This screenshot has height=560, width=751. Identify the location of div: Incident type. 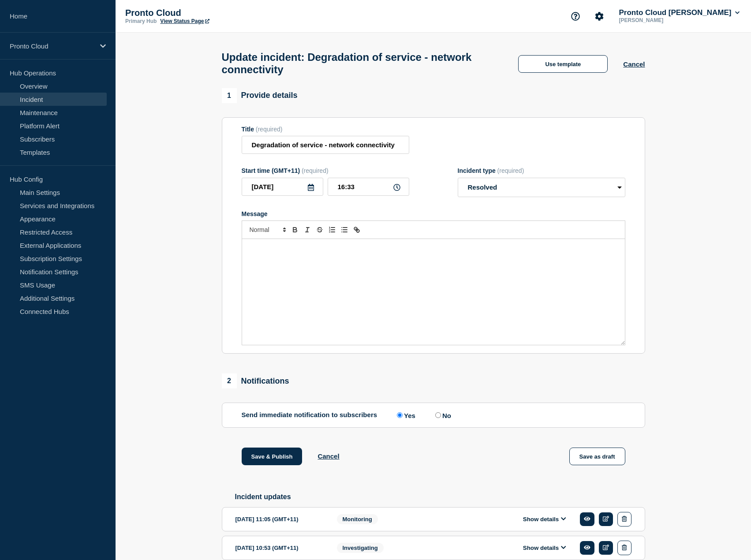
(541, 170).